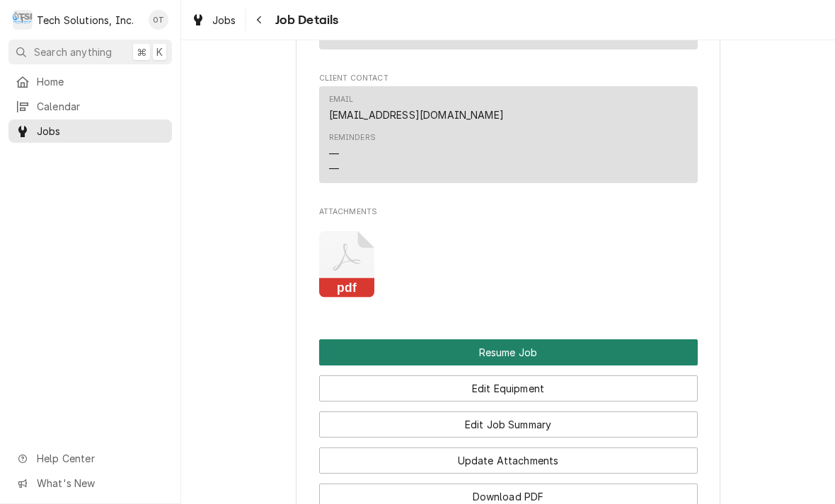 The height and width of the screenshot is (504, 835). I want to click on button: pdf, so click(347, 265).